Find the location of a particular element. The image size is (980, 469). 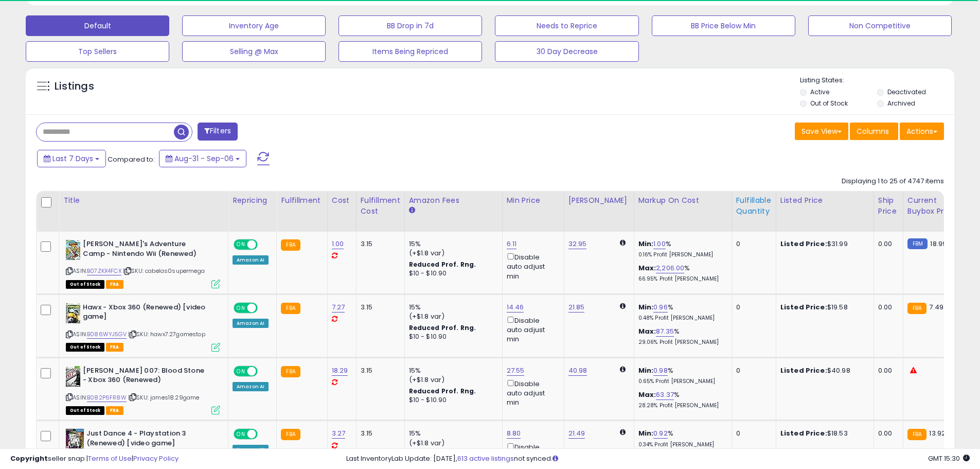

button: Selling @ Max is located at coordinates (254, 52).